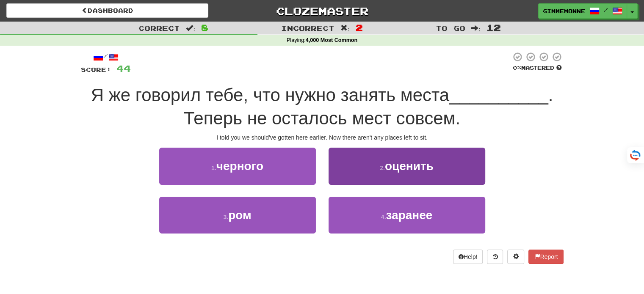  I want to click on div: Mastered, so click(537, 68).